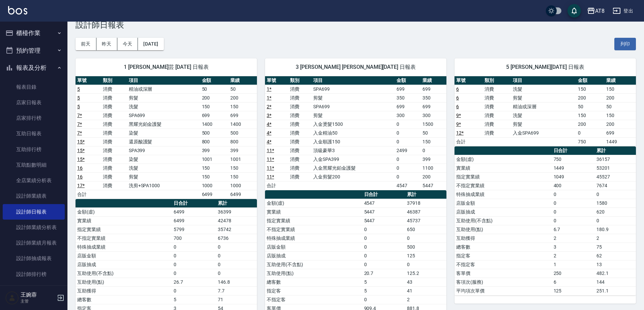  Describe the element at coordinates (426, 220) in the screenshot. I see `td: 45737` at that location.